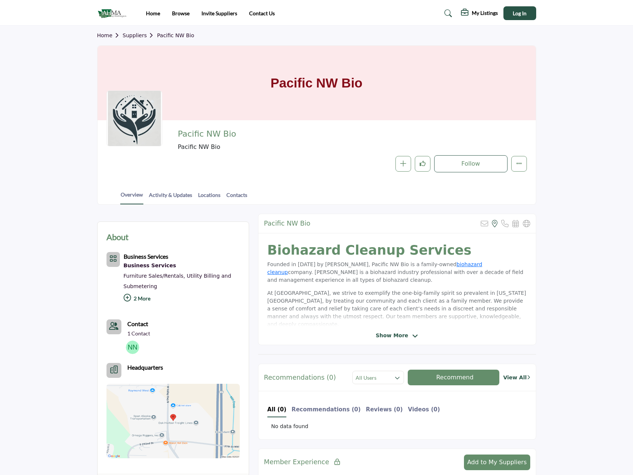 The height and width of the screenshot is (475, 633). What do you see at coordinates (138, 324) in the screenshot?
I see `a: Contact` at bounding box center [138, 324].